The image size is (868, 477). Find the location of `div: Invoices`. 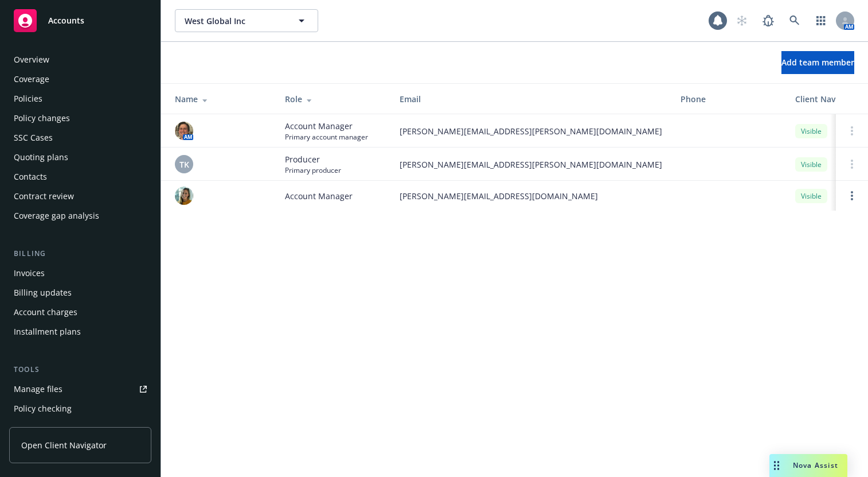

div: Invoices is located at coordinates (29, 273).